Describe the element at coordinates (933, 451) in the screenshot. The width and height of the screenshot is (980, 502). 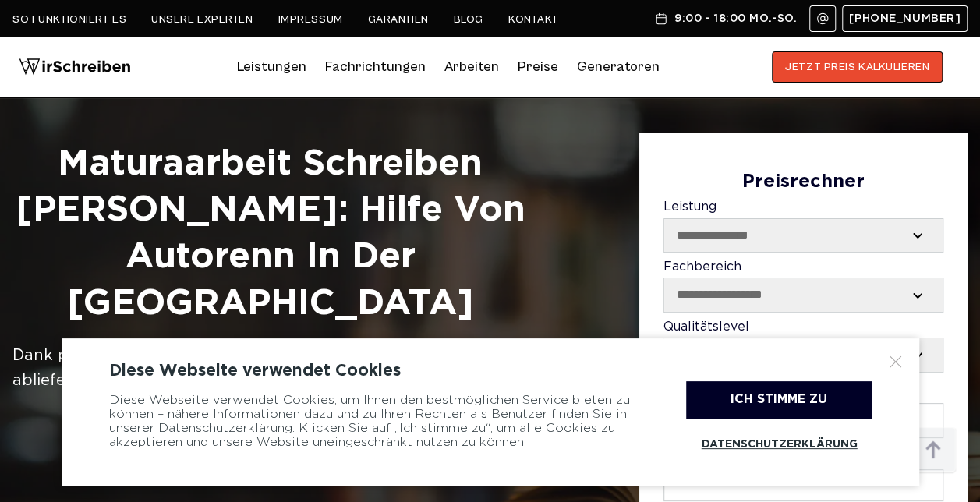
I see `img: button top` at that location.